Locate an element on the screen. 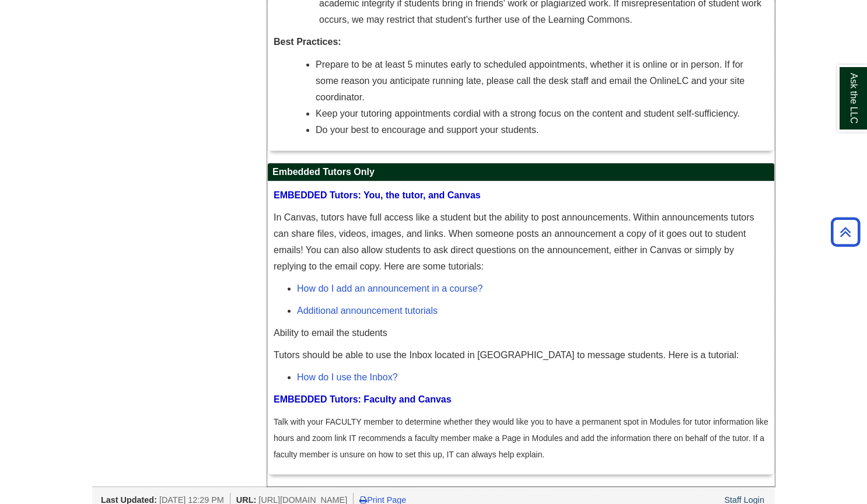 This screenshot has height=504, width=867. span: Prepare to be at least 5 minutes early to scheduled appointments, whether it is online or in pers... is located at coordinates (530, 81).